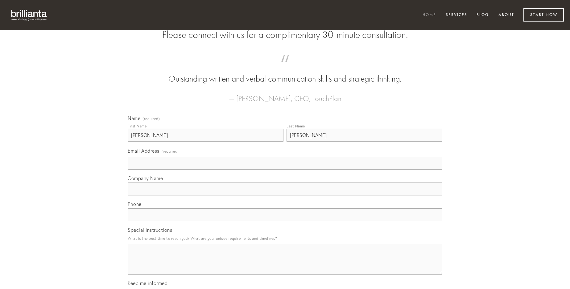  What do you see at coordinates (285, 73) in the screenshot?
I see `blockquote: Outstanding written and verbal communication skills and strategic thinking.` at bounding box center [285, 73].